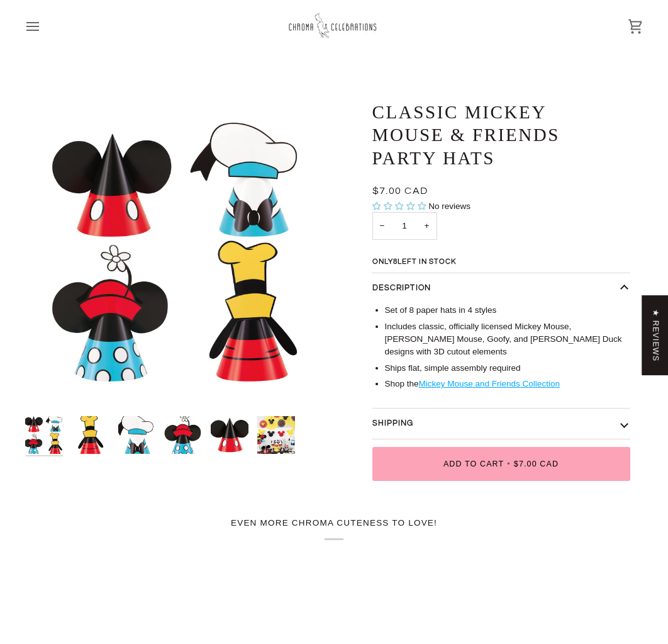 The height and width of the screenshot is (644, 668). I want to click on button: Description, so click(501, 288).